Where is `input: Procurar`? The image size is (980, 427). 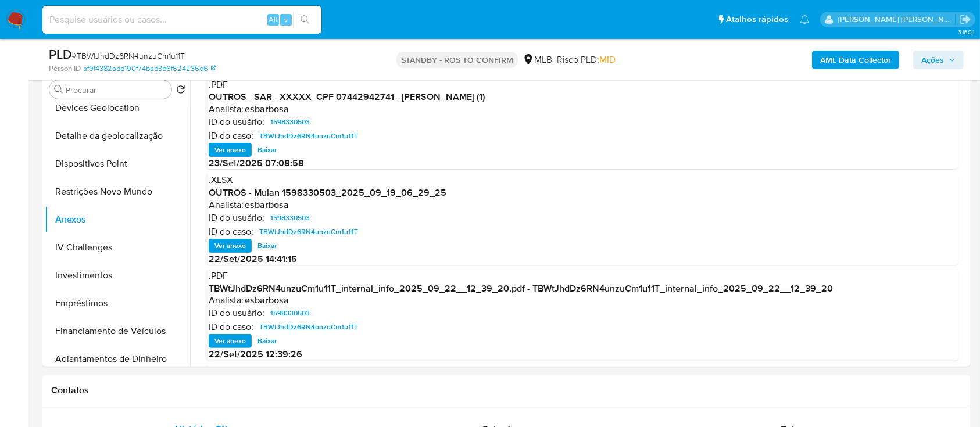
input: Procurar is located at coordinates (116, 90).